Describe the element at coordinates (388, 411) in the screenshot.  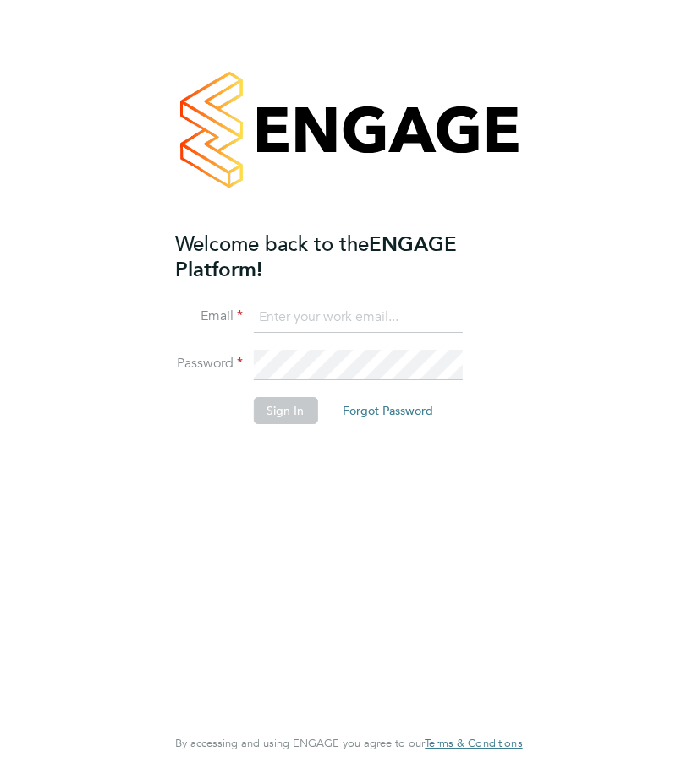
I see `button: Forgot Password` at that location.